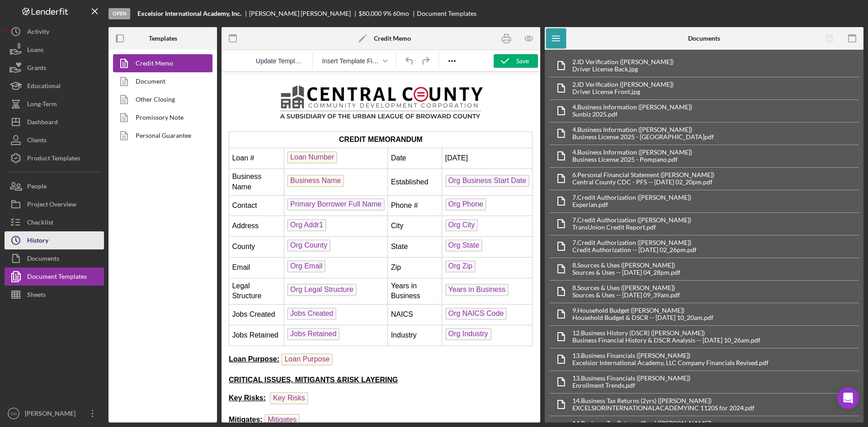  Describe the element at coordinates (516, 61) in the screenshot. I see `button: Save` at that location.